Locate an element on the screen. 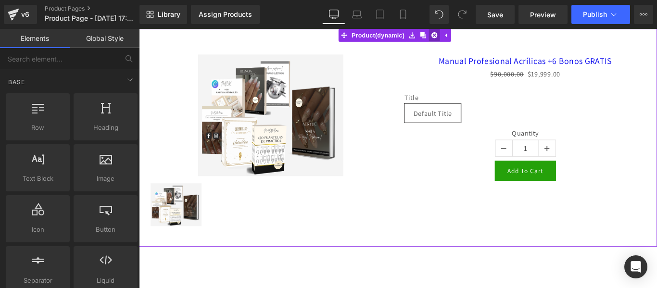 The image size is (657, 288). a: New Library is located at coordinates (163, 14).